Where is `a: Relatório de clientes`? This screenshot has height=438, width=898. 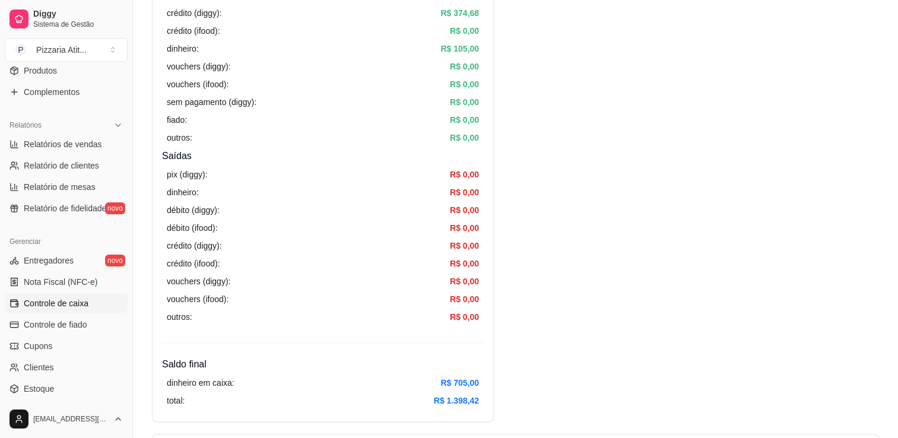
a: Relatório de clientes is located at coordinates (66, 166).